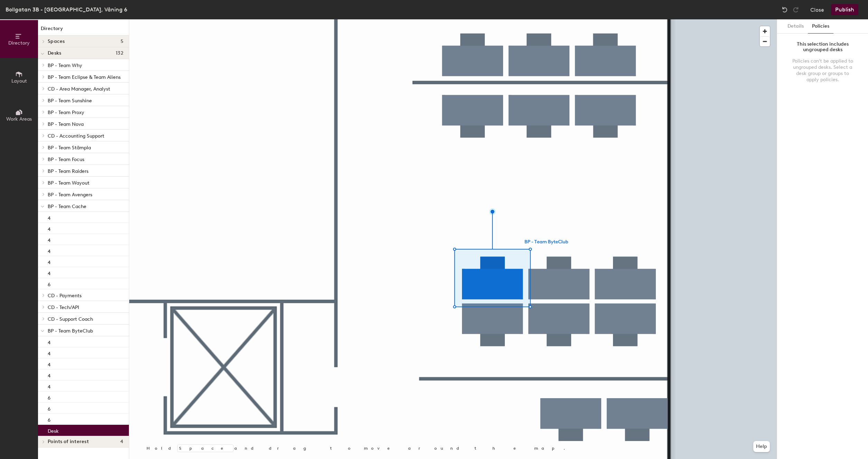 The image size is (868, 459). Describe the element at coordinates (67, 207) in the screenshot. I see `span: BP - Team Cache` at that location.